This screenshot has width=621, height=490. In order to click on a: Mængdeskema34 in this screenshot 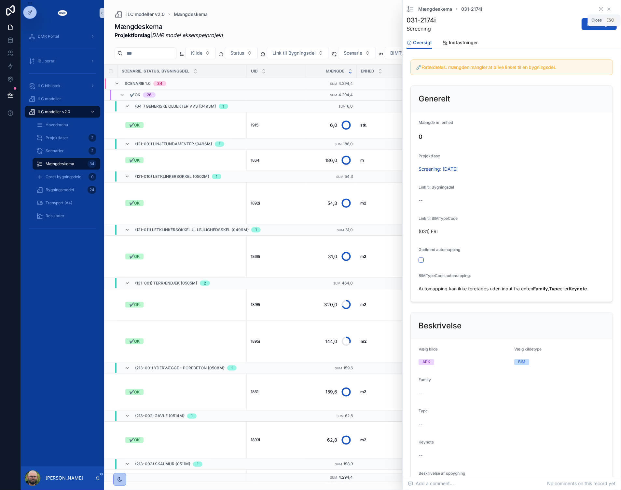, I will do `click(66, 164)`.